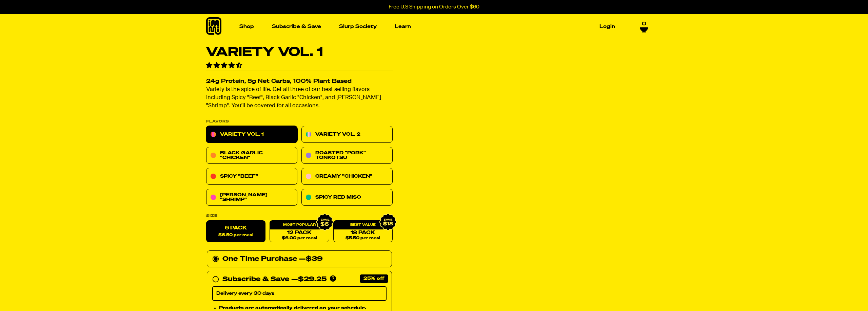 This screenshot has width=868, height=311. What do you see at coordinates (347, 198) in the screenshot?
I see `a: Spicy Red Miso` at bounding box center [347, 198].